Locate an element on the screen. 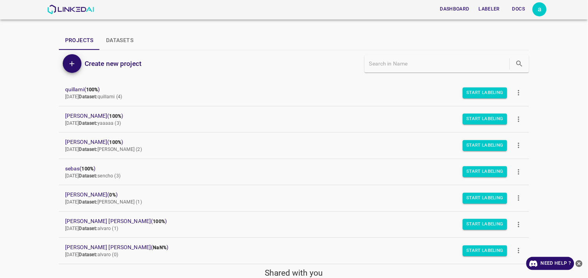 This screenshot has height=278, width=588. button: Add is located at coordinates (72, 64).